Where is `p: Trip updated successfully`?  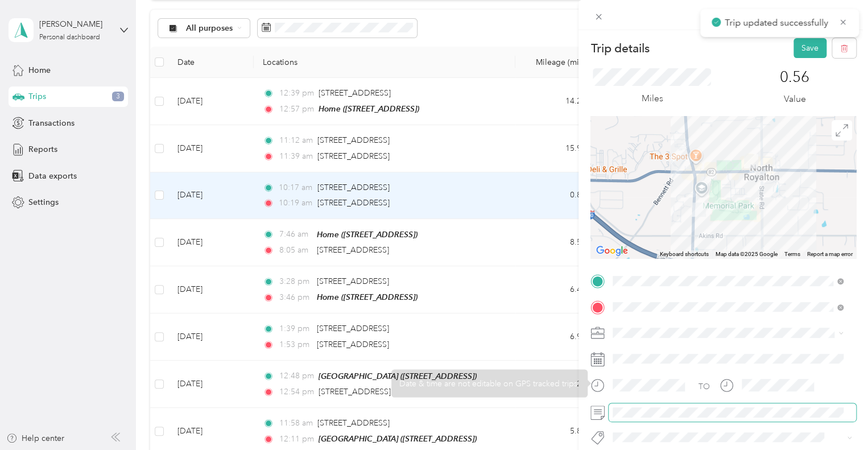 p: Trip updated successfully is located at coordinates (777, 23).